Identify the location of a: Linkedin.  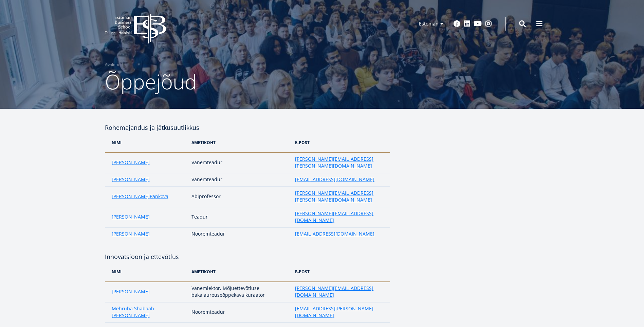
(467, 24).